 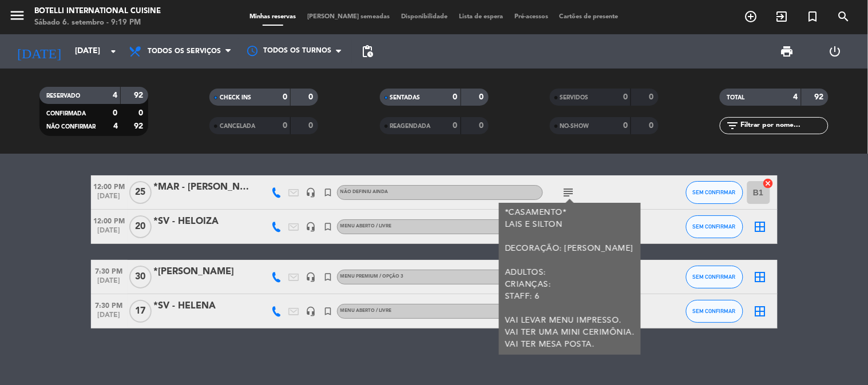 What do you see at coordinates (185, 52) in the screenshot?
I see `span: Todos os serviços` at bounding box center [185, 52].